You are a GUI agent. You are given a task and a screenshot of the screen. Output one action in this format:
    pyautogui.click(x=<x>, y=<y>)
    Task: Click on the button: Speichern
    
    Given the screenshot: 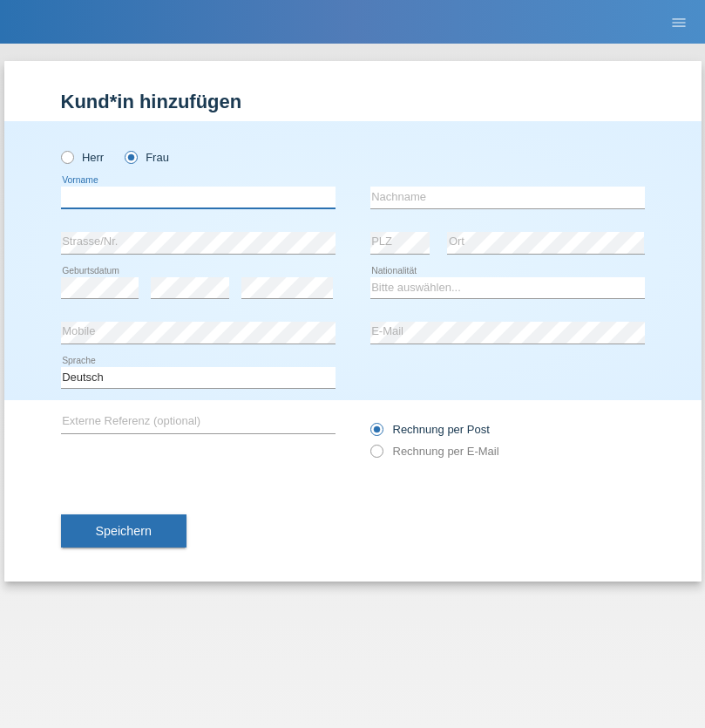 What is the action you would take?
    pyautogui.click(x=124, y=530)
    